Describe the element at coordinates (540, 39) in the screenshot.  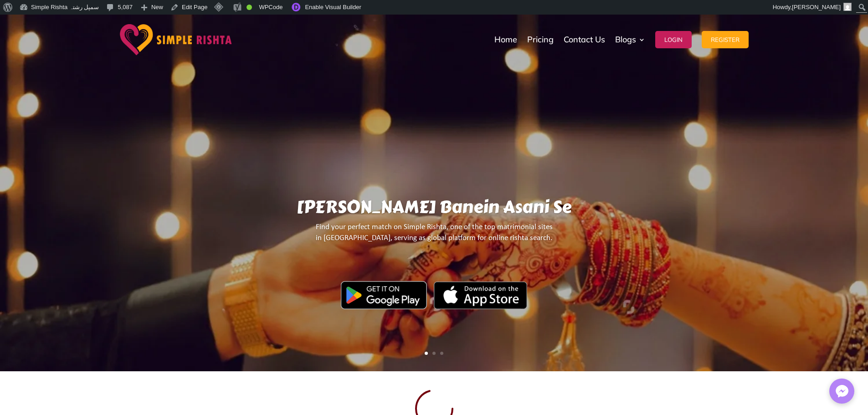
I see `a: Pricing` at that location.